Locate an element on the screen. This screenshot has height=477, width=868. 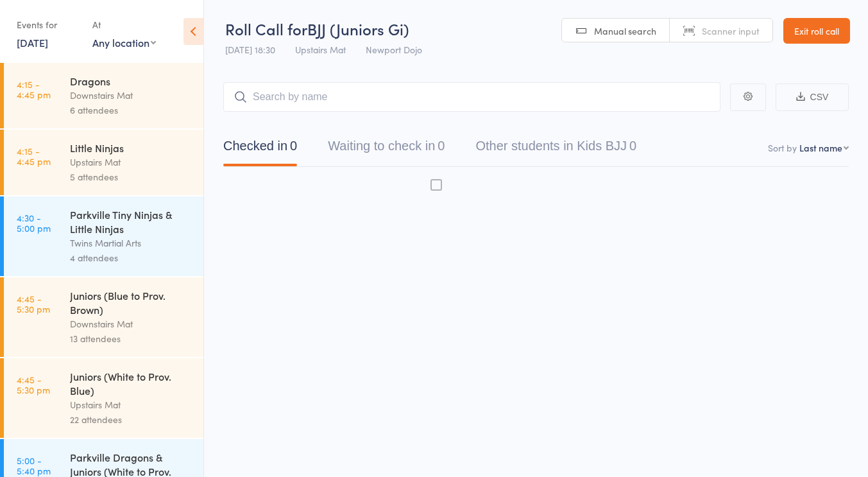
a: 4:15 -4:45 pmLittle NinjasUpstairs Mat5 attendees is located at coordinates (103, 163).